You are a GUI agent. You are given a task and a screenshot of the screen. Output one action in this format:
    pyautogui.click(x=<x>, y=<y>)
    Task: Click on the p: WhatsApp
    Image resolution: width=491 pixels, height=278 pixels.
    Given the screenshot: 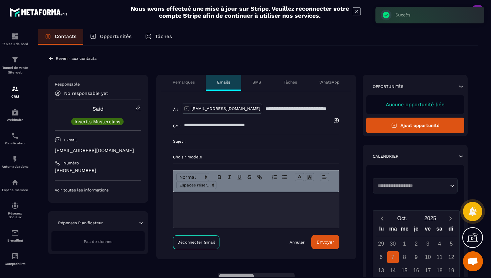 What is the action you would take?
    pyautogui.click(x=329, y=82)
    